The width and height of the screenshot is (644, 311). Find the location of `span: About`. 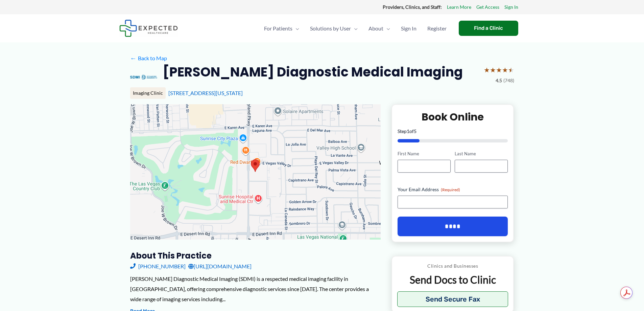

span: About is located at coordinates (376, 29).